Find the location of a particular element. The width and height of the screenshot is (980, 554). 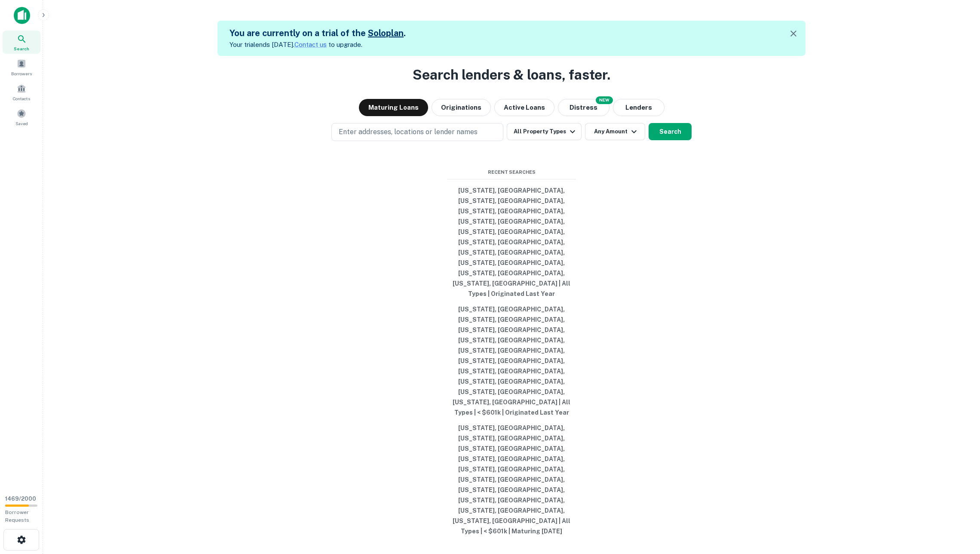

button: Active Loans is located at coordinates (524, 108).